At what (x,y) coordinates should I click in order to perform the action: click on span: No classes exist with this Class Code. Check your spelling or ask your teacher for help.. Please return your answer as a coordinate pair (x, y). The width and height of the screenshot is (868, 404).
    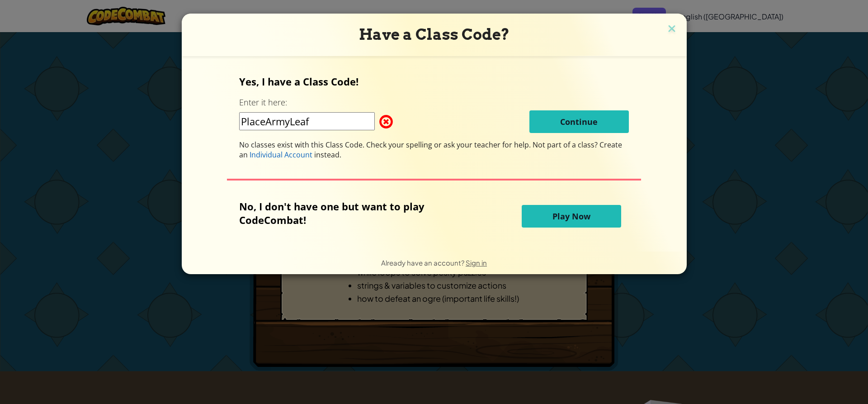
    Looking at the image, I should click on (386, 144).